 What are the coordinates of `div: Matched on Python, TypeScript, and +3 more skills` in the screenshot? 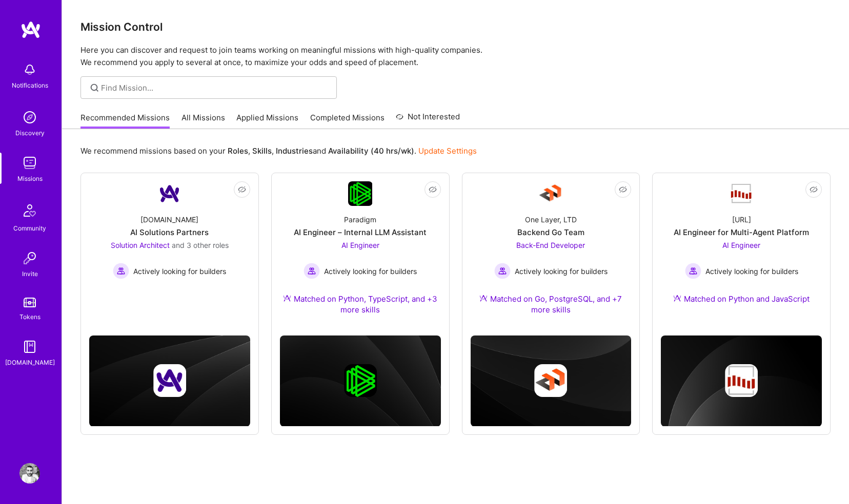 It's located at (360, 304).